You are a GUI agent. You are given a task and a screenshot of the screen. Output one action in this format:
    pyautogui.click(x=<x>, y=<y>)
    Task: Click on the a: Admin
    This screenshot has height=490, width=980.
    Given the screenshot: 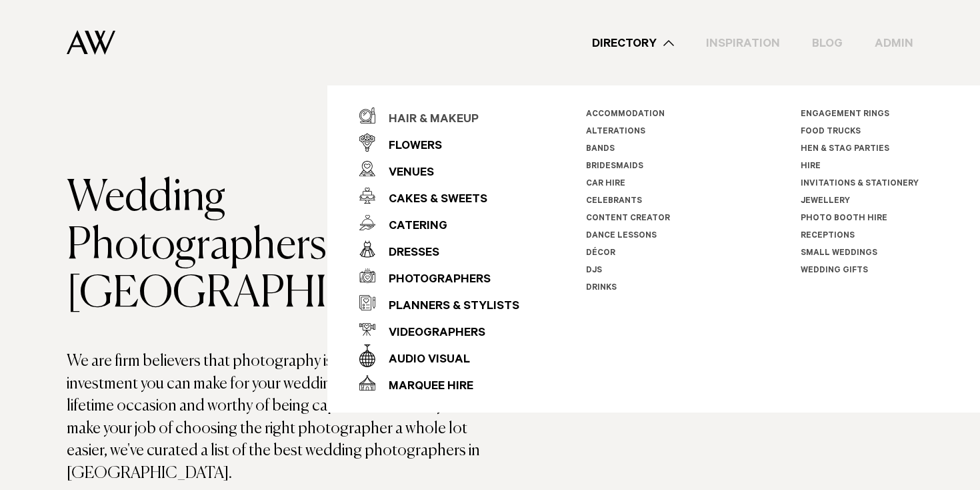 What is the action you would take?
    pyautogui.click(x=894, y=42)
    